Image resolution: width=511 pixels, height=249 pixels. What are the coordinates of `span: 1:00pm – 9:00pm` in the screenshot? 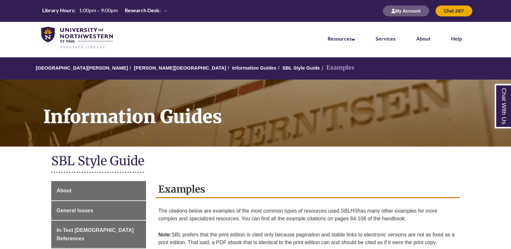 It's located at (98, 10).